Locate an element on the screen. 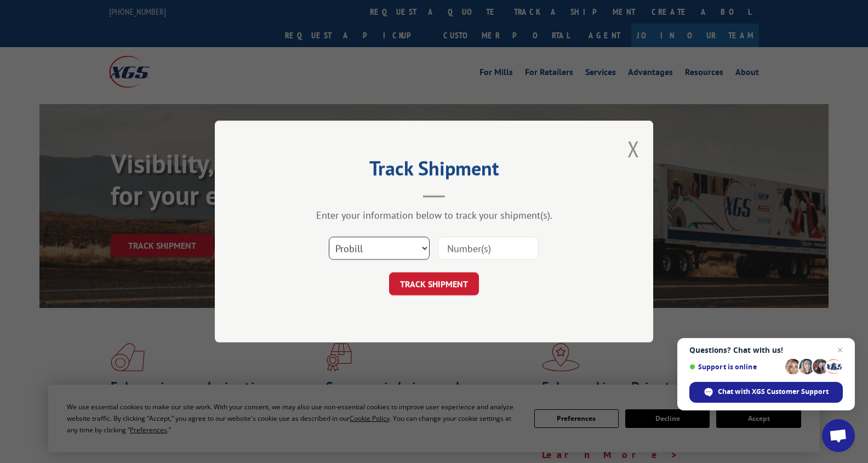  div: Chat with XGS Customer Support is located at coordinates (766, 392).